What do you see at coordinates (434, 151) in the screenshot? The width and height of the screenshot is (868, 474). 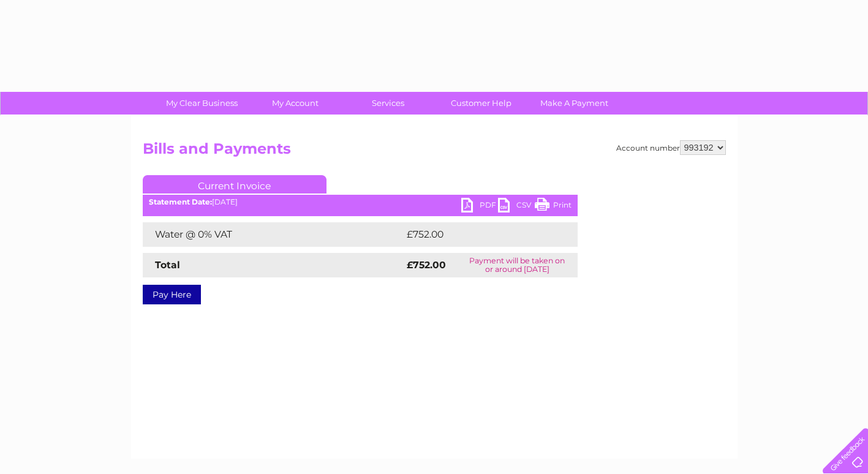 I see `h2: Bills and Payments` at bounding box center [434, 151].